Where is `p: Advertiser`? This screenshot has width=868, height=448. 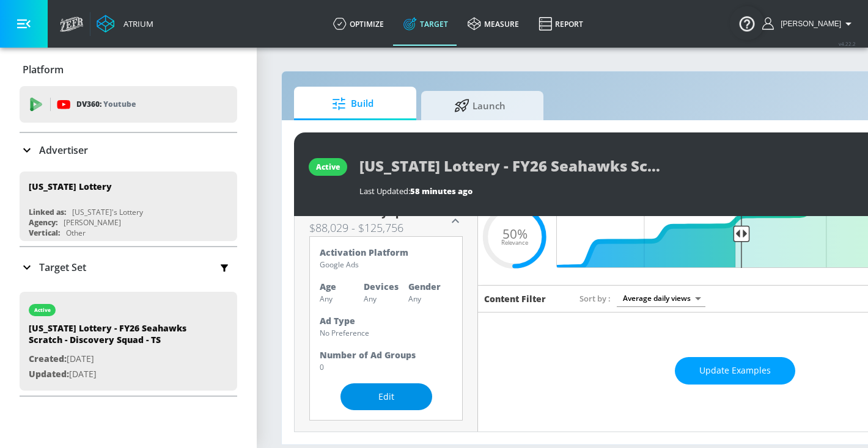 p: Advertiser is located at coordinates (63, 151).